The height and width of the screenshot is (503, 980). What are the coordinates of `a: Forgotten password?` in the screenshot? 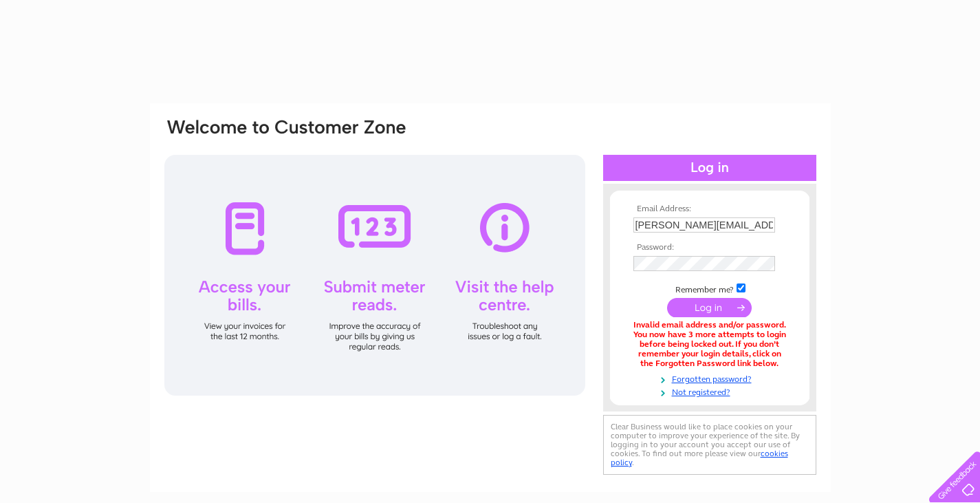 It's located at (711, 378).